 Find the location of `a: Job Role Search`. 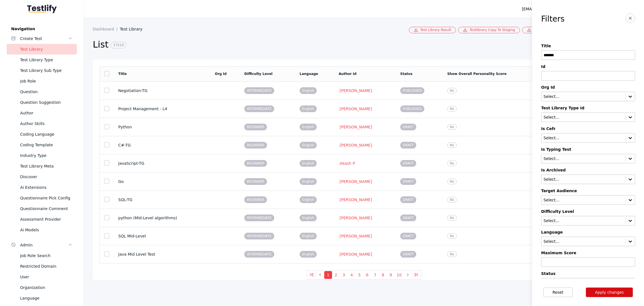

a: Job Role Search is located at coordinates (42, 256).